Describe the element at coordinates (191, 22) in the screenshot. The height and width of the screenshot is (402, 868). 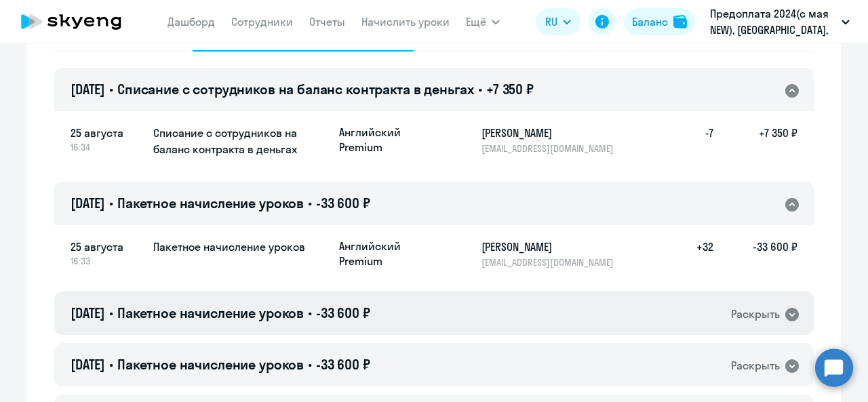
I see `a: Дашборд` at that location.